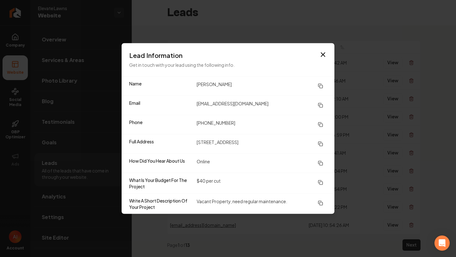  What do you see at coordinates (228, 55) in the screenshot?
I see `h3: Lead Information` at bounding box center [228, 55].